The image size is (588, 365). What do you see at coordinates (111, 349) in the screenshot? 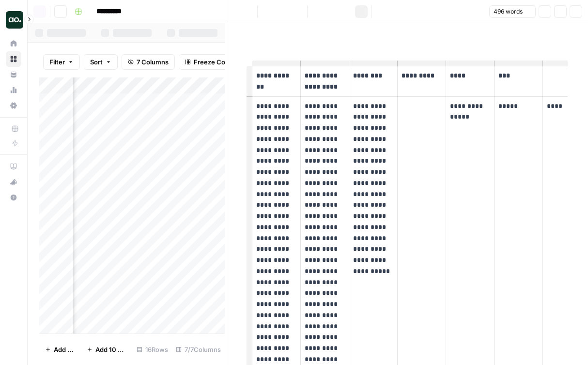
I see `span: Add 10 Rows` at bounding box center [111, 349].